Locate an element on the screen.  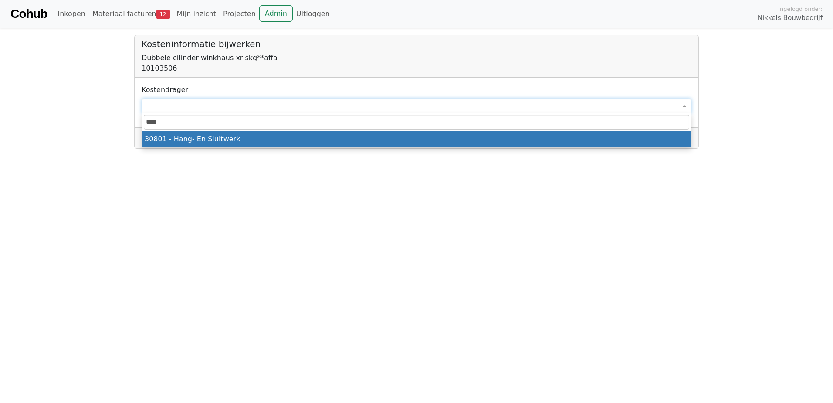
a: Cohub is located at coordinates (29, 14).